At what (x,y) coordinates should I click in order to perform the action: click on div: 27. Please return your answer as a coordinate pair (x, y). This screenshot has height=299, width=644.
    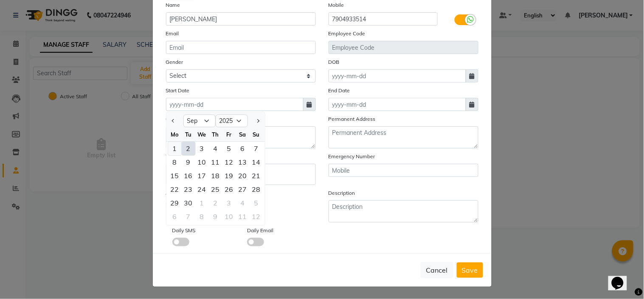
    Looking at the image, I should click on (243, 189).